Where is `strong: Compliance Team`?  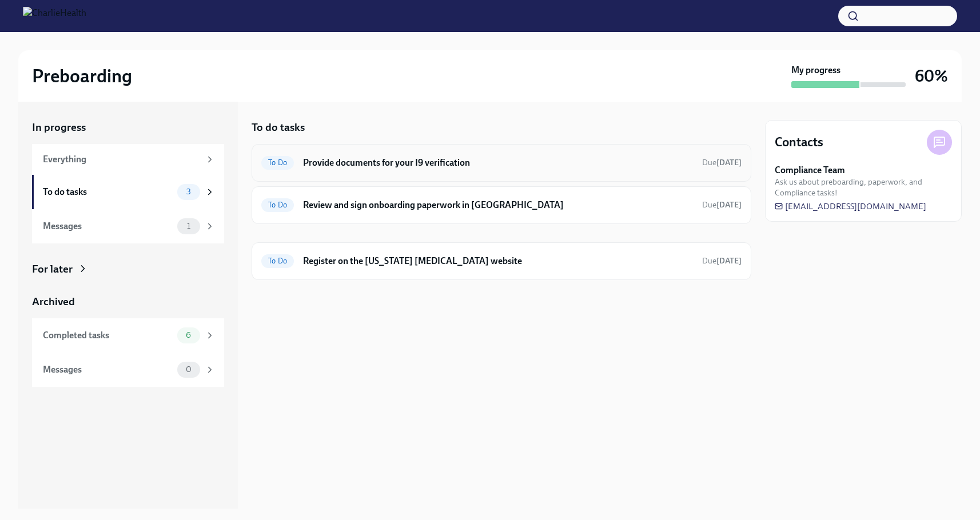
strong: Compliance Team is located at coordinates (810, 170).